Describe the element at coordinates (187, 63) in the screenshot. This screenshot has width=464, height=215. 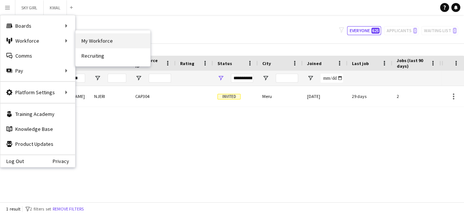
I see `span: Rating` at that location.